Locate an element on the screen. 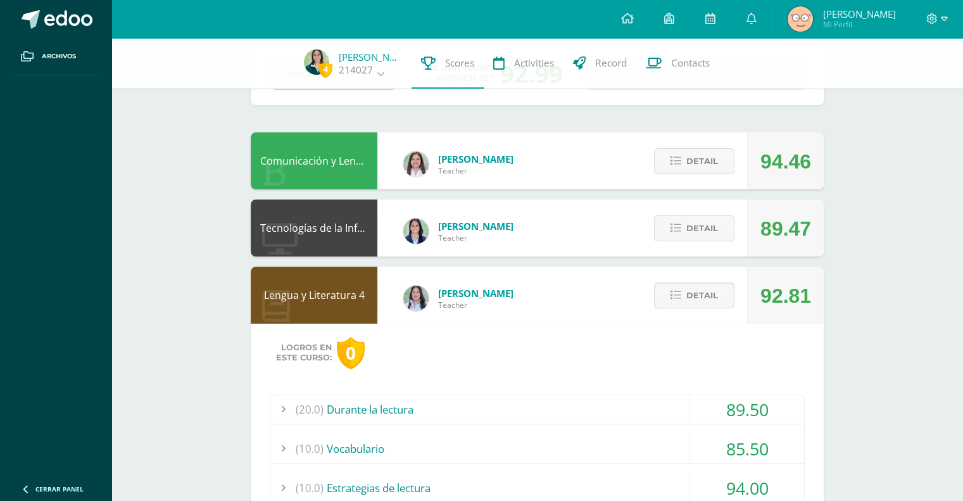 This screenshot has width=963, height=501. a: 214027 is located at coordinates (356, 70).